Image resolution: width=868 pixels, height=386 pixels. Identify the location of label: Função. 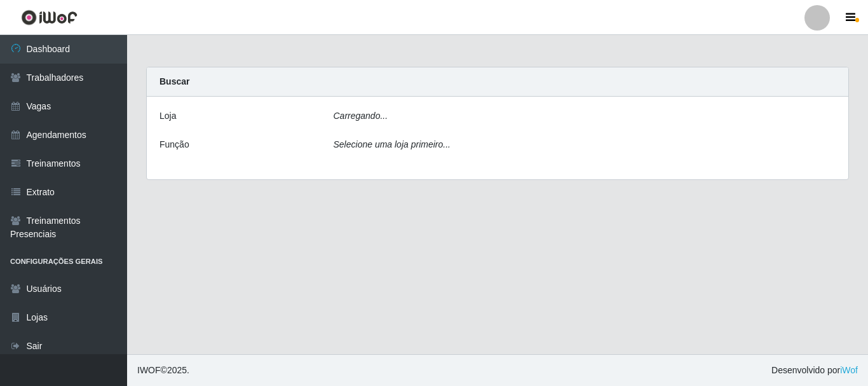
(174, 144).